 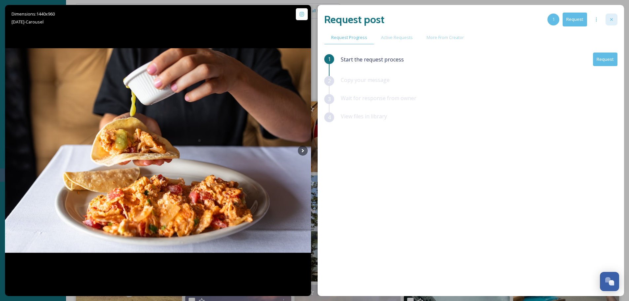 I want to click on span: 2, so click(x=329, y=81).